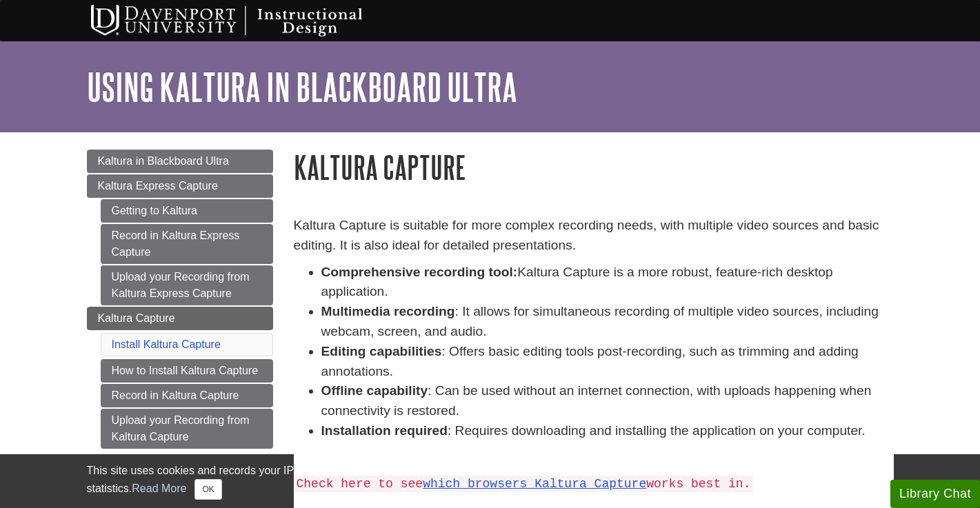 Image resolution: width=980 pixels, height=508 pixels. I want to click on a: Record in Kaltura Capture, so click(187, 395).